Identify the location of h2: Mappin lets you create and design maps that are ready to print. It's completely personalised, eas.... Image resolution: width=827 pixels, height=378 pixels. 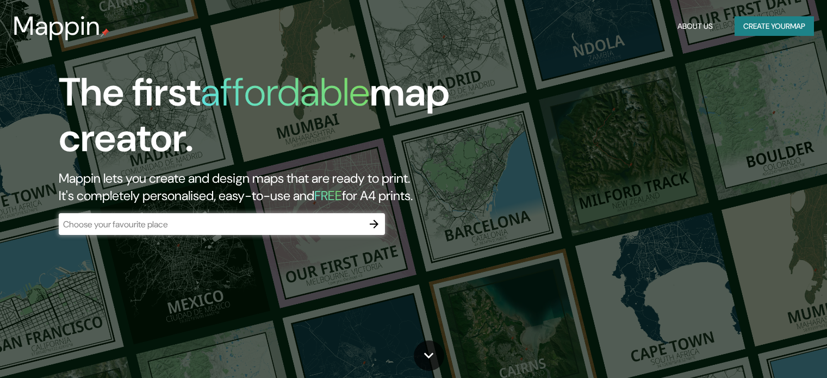
(265, 187).